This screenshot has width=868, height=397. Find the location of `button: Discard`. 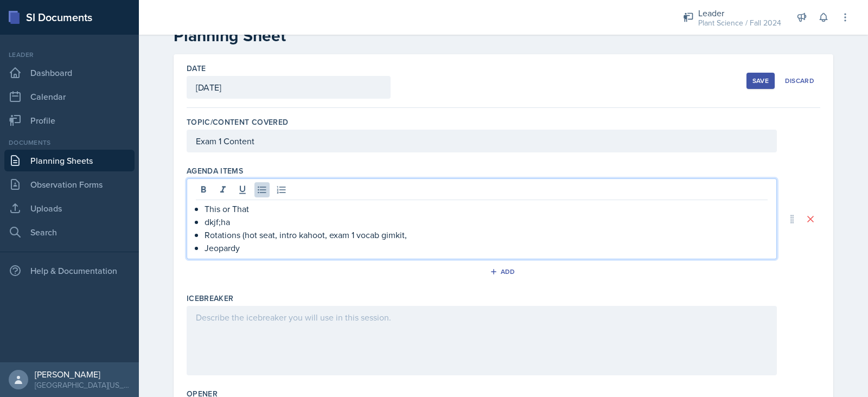

button: Discard is located at coordinates (800, 81).